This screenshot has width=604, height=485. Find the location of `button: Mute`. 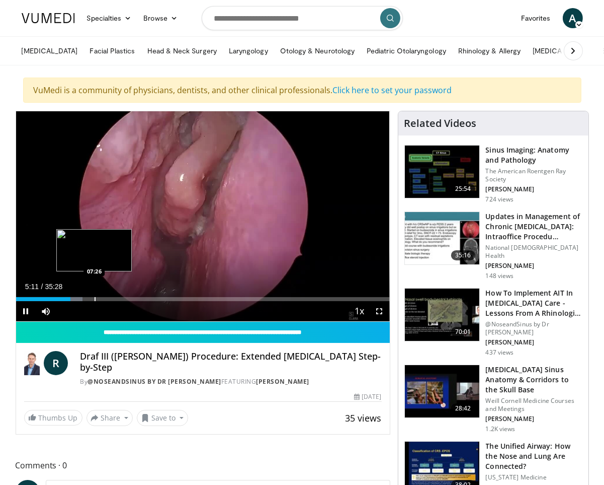

button: Mute is located at coordinates (46, 311).